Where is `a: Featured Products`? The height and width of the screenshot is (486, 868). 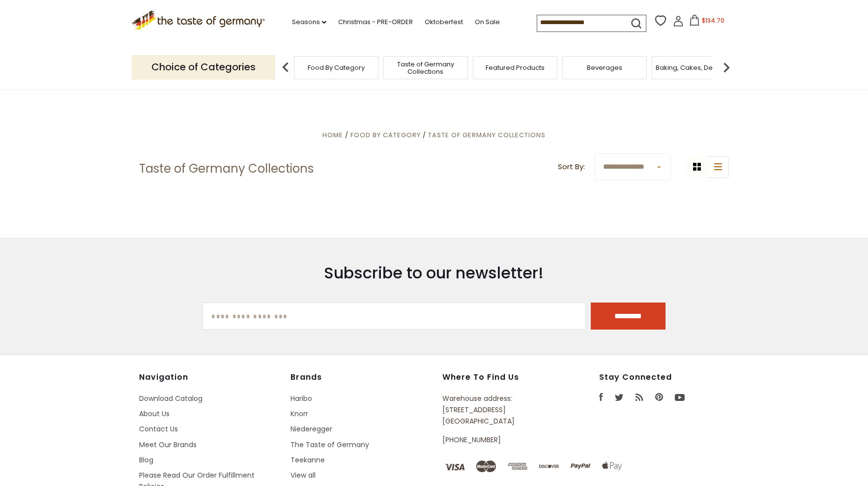
a: Featured Products is located at coordinates (515, 67).